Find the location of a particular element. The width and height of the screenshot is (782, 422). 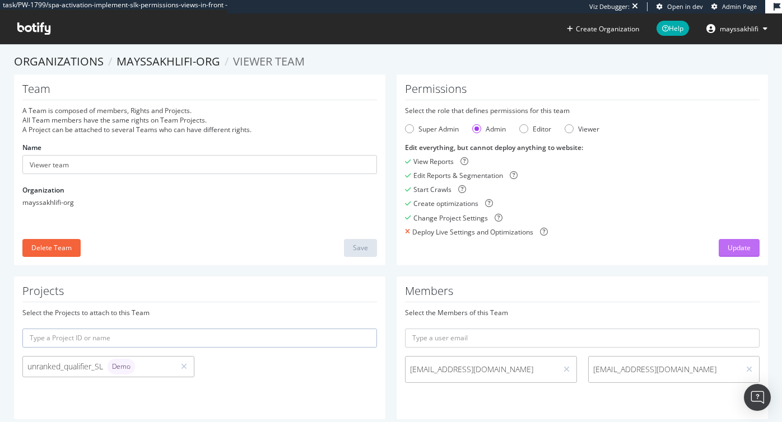

a: Open in dev is located at coordinates (679, 7).